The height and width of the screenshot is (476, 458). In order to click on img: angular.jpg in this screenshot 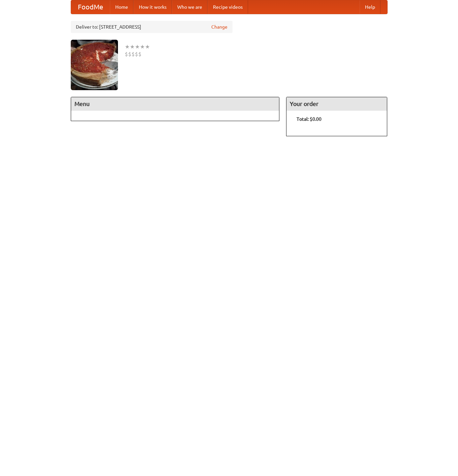, I will do `click(95, 65)`.